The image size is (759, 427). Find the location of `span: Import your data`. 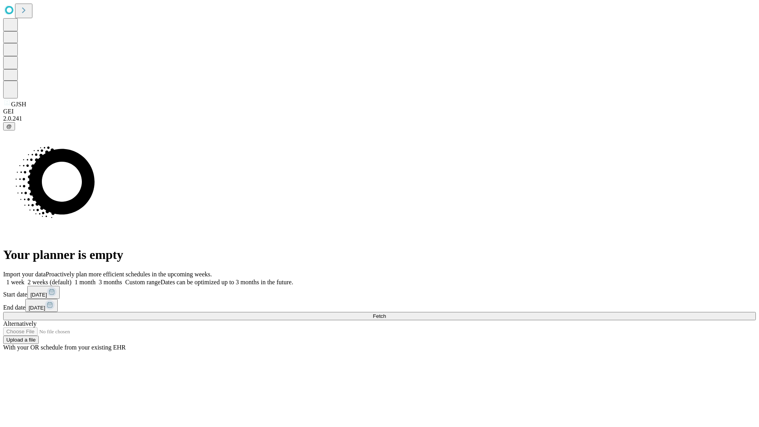

span: Import your data is located at coordinates (25, 274).